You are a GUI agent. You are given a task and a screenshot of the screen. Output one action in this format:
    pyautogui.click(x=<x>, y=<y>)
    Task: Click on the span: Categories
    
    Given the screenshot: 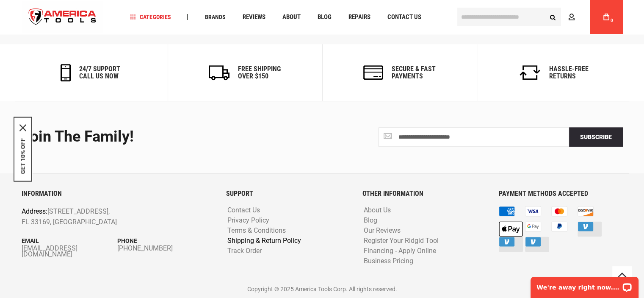 What is the action you would take?
    pyautogui.click(x=151, y=17)
    